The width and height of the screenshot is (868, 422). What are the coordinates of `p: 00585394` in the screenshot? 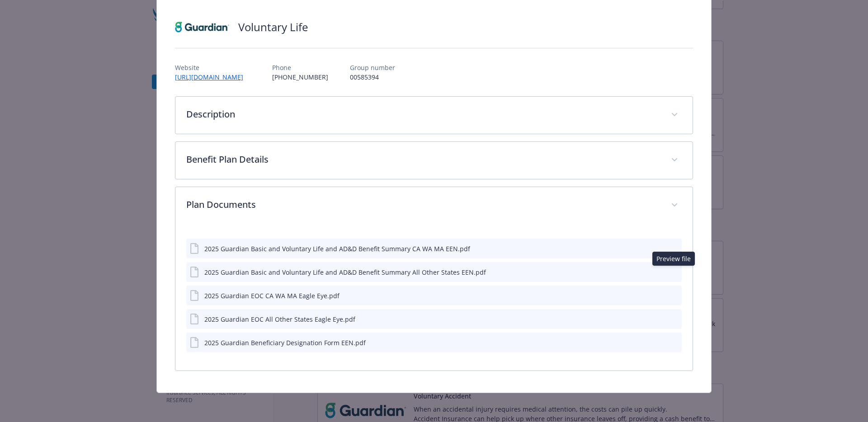 It's located at (372, 77).